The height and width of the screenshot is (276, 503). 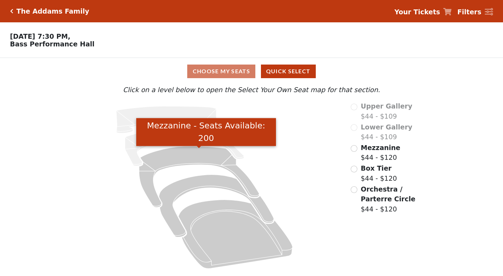 I want to click on path: Upper Gallery - Seats Available: 0, so click(x=172, y=120).